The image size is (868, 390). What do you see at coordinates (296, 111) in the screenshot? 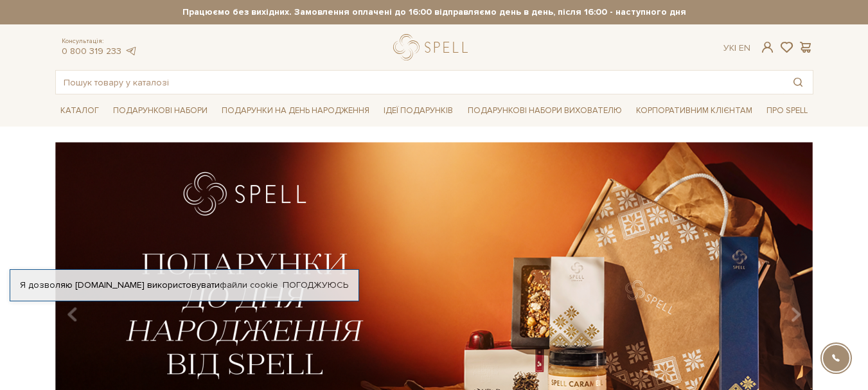
I see `a: Подарунки на День народження` at bounding box center [296, 111].